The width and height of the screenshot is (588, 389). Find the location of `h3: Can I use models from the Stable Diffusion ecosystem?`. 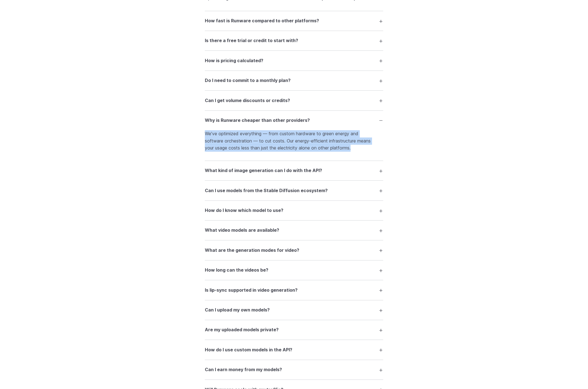

h3: Can I use models from the Stable Diffusion ecosystem? is located at coordinates (266, 191).